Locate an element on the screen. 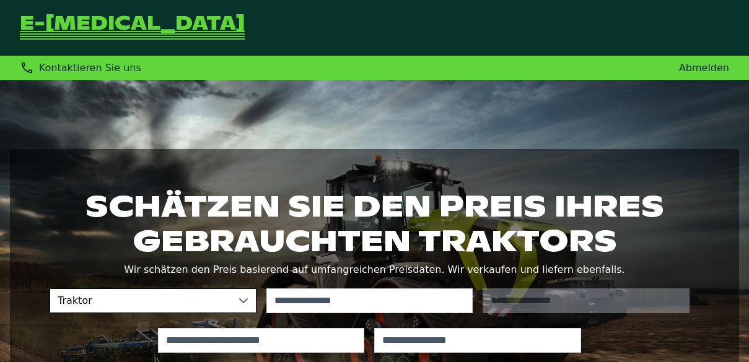  a: Abmelden is located at coordinates (704, 68).